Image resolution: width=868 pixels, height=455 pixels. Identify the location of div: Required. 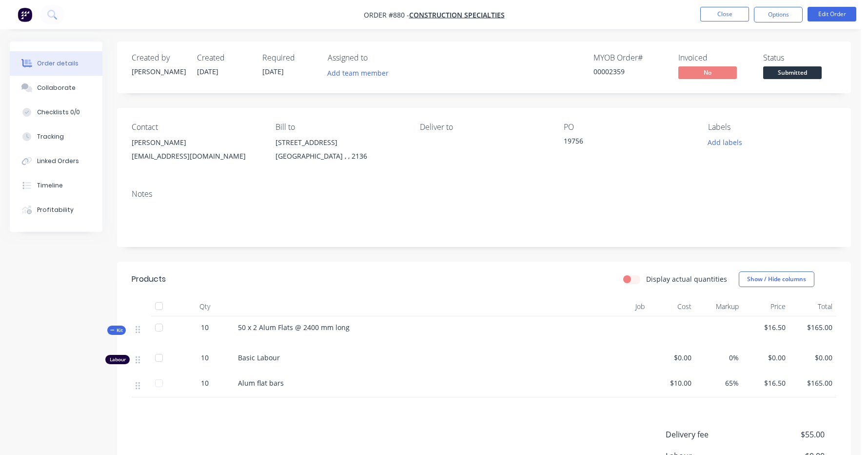
(289, 57).